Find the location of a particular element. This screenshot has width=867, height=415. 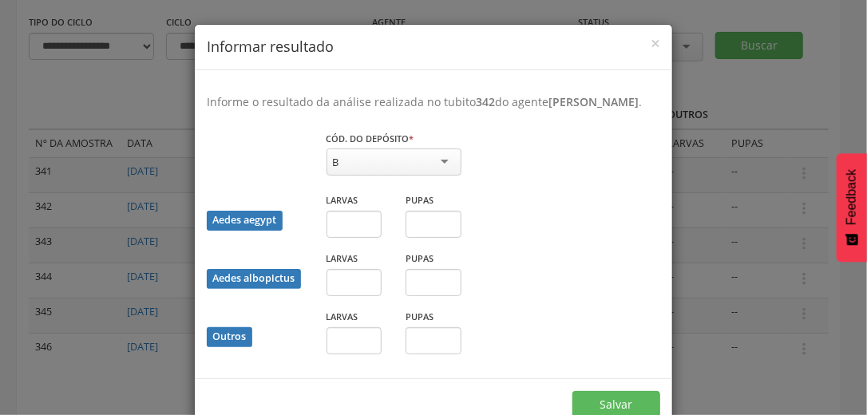

div: Aedes albopictus is located at coordinates (254, 278).